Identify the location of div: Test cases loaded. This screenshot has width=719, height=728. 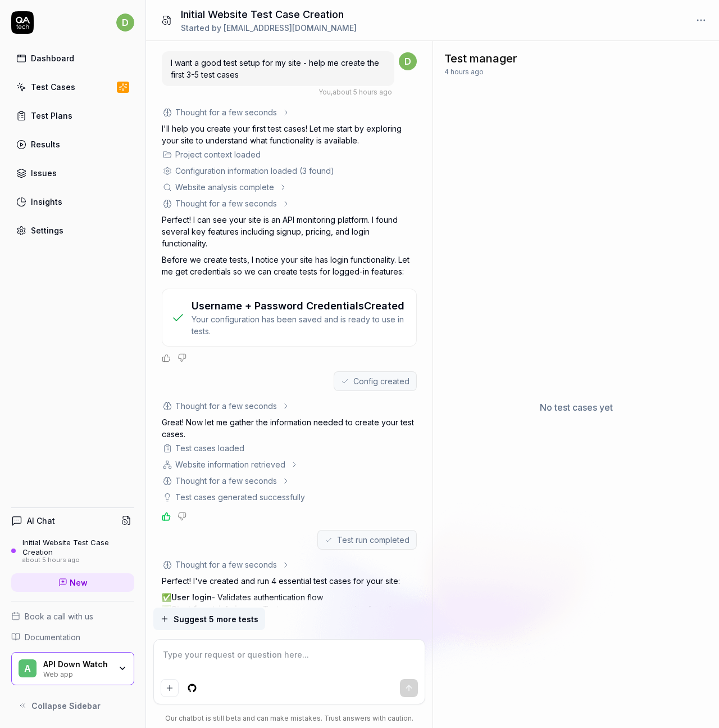
(210, 448).